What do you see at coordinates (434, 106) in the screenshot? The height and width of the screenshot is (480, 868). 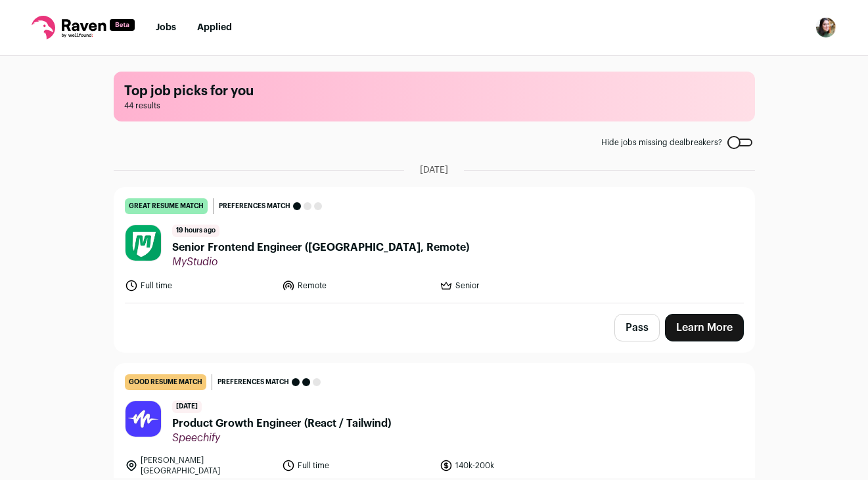 I see `span: 44 results` at bounding box center [434, 106].